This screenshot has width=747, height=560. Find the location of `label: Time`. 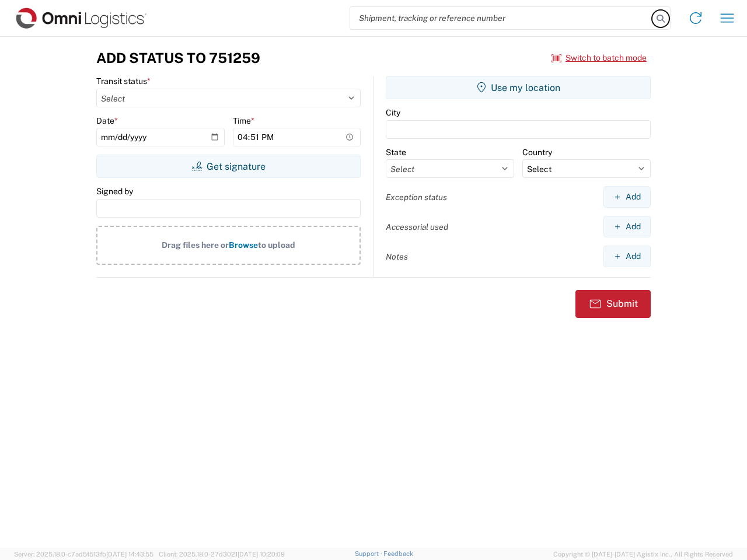

label: Time is located at coordinates (244, 121).